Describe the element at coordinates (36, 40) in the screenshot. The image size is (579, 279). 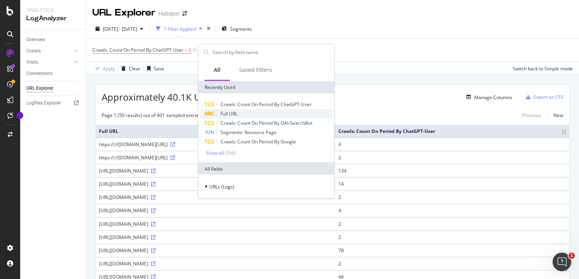
I see `div: Overview` at that location.